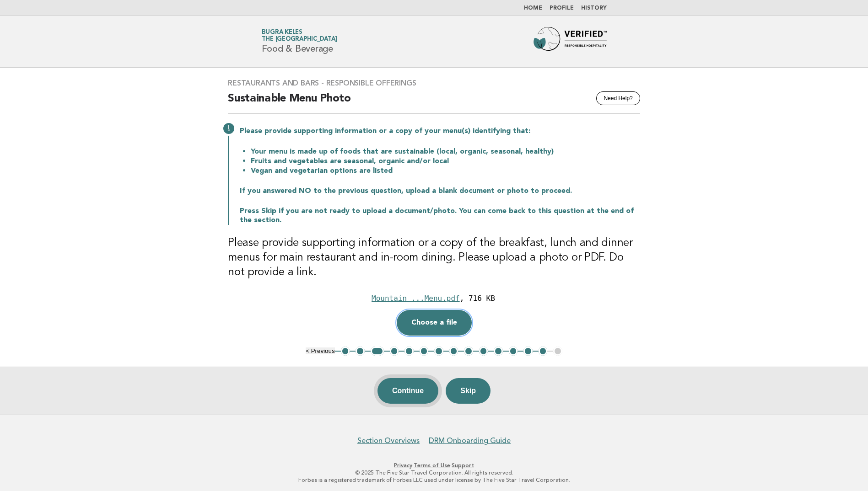 The width and height of the screenshot is (868, 491). Describe the element at coordinates (377, 351) in the screenshot. I see `button: 3` at that location.